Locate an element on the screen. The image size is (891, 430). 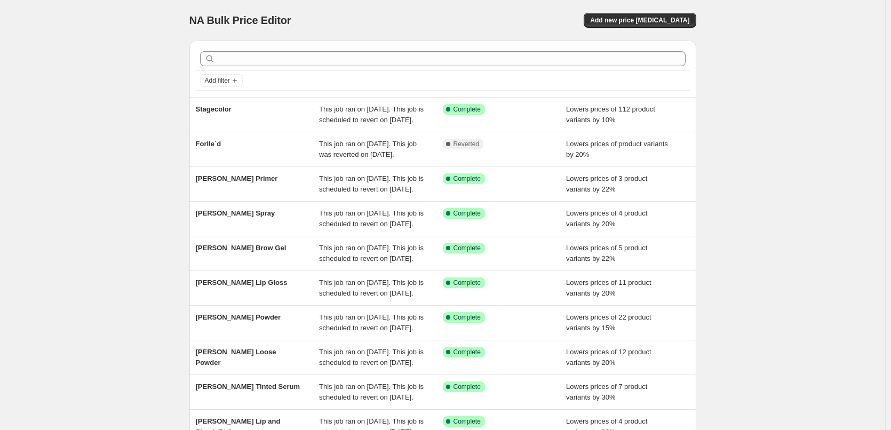
span: Lowers prices of 3 product variants by 22% is located at coordinates (606, 183).